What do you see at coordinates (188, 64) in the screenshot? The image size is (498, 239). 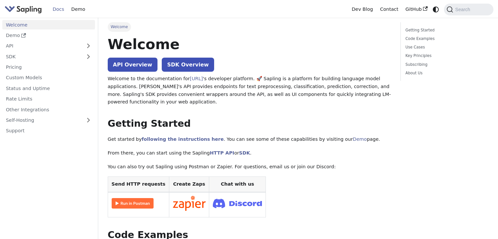 I see `a: SDK Overview` at bounding box center [188, 64].